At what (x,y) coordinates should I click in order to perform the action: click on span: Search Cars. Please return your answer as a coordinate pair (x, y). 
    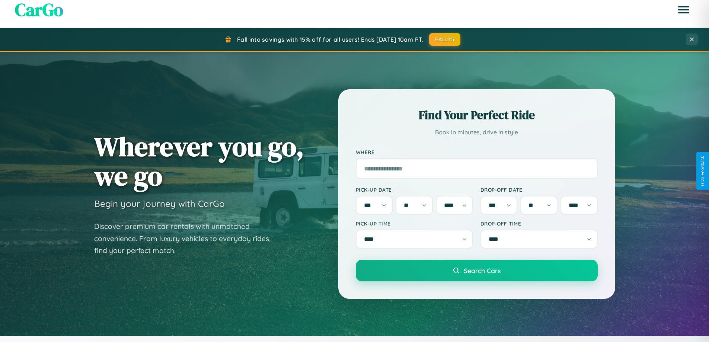
    Looking at the image, I should click on (482, 271).